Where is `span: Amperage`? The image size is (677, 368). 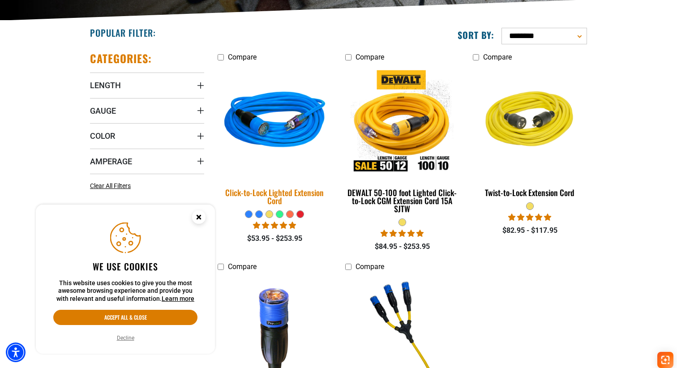 span: Amperage is located at coordinates (111, 161).